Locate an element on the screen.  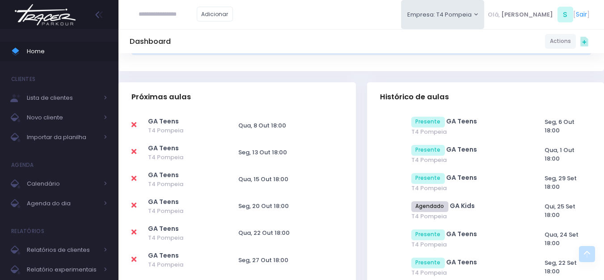
span: Qua, 8 Out 18:00 is located at coordinates (262, 125).